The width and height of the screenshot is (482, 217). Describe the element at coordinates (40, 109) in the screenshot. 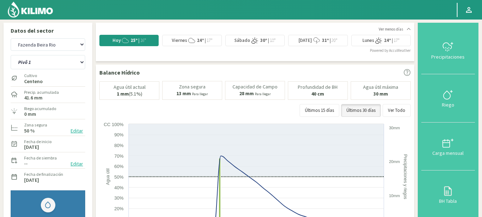

I see `label: Riego acumulado` at that location.